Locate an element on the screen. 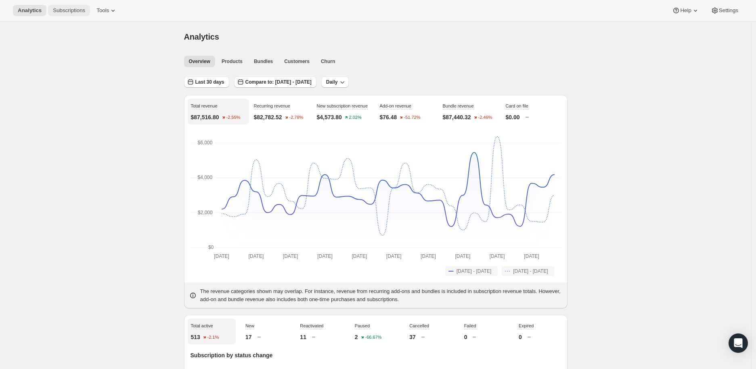  div: Open Intercom Messenger is located at coordinates (739, 343).